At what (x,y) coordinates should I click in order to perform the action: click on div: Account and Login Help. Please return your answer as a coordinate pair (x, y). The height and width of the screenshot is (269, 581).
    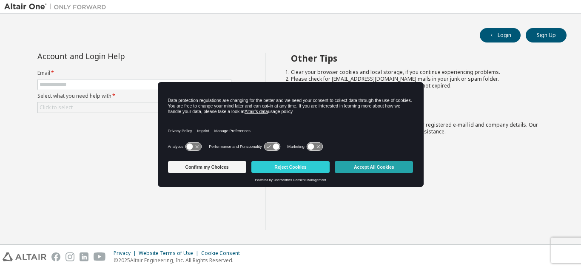
    Looking at the image, I should click on (115, 56).